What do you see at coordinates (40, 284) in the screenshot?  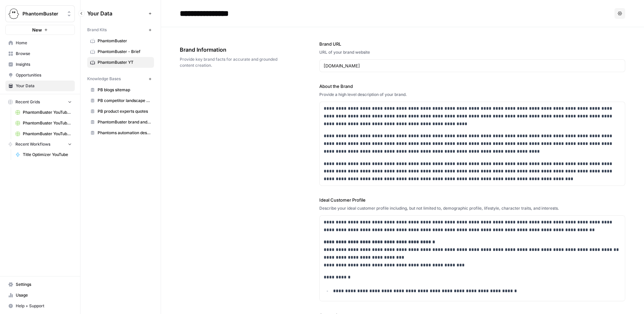 I see `a: Settings` at bounding box center [40, 284].